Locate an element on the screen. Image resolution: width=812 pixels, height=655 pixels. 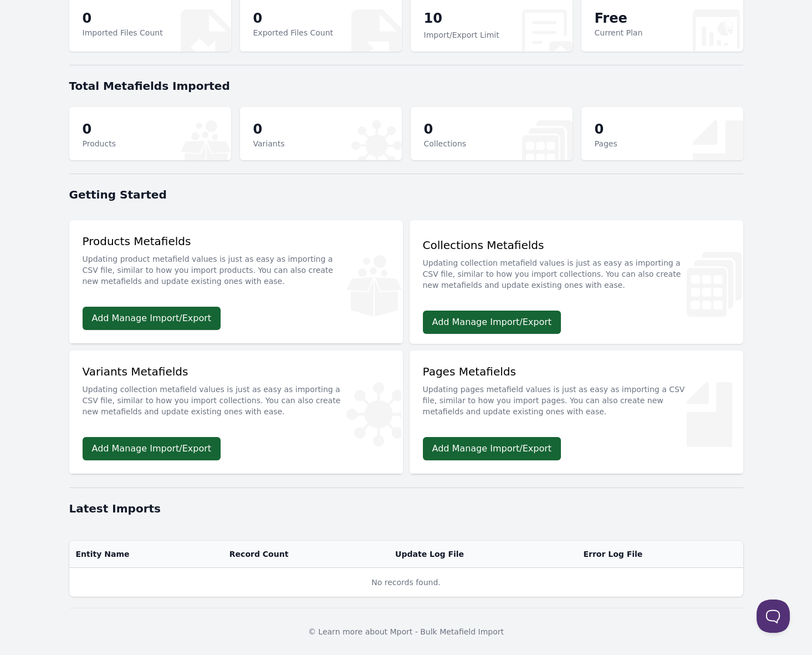
p: Pages is located at coordinates (606, 144).